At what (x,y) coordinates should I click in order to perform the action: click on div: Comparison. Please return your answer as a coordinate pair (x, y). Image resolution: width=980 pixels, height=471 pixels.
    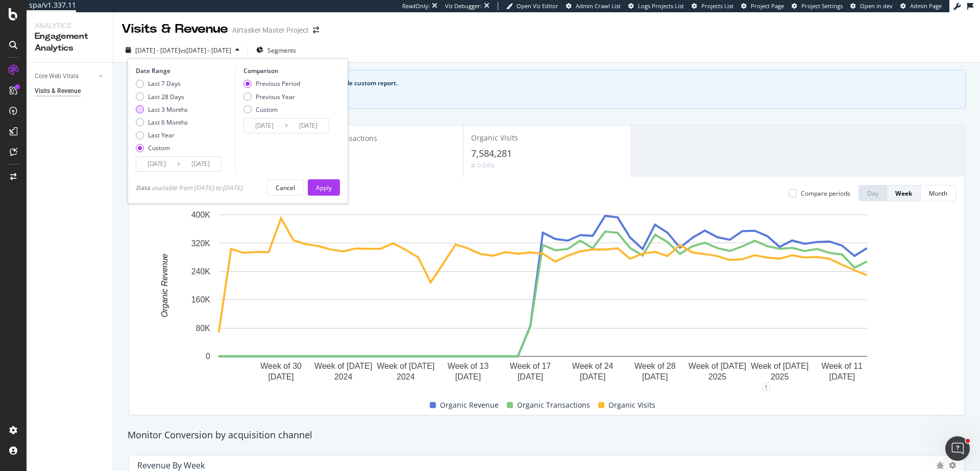
    Looking at the image, I should click on (288, 70).